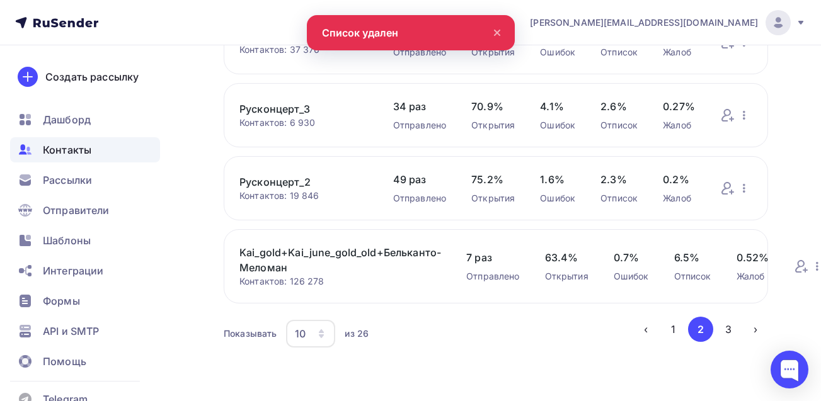  Describe the element at coordinates (85, 180) in the screenshot. I see `a: Рассылки` at that location.